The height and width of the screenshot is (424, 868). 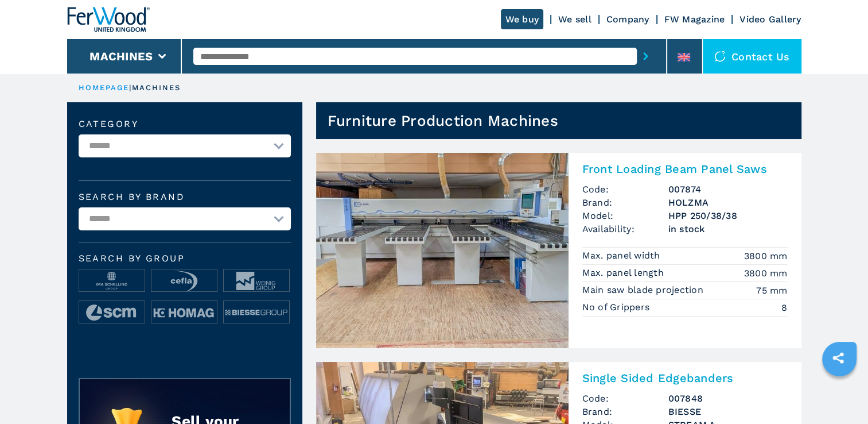 I want to click on a: We buy, so click(x=522, y=19).